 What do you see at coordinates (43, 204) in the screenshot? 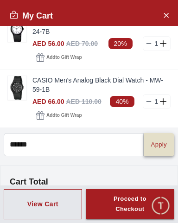
I see `div: View Cart` at bounding box center [43, 204].